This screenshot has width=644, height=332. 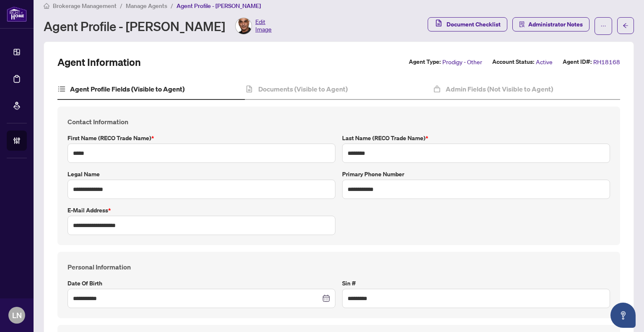 What do you see at coordinates (84, 6) in the screenshot?
I see `span: Brokerage Management` at bounding box center [84, 6].